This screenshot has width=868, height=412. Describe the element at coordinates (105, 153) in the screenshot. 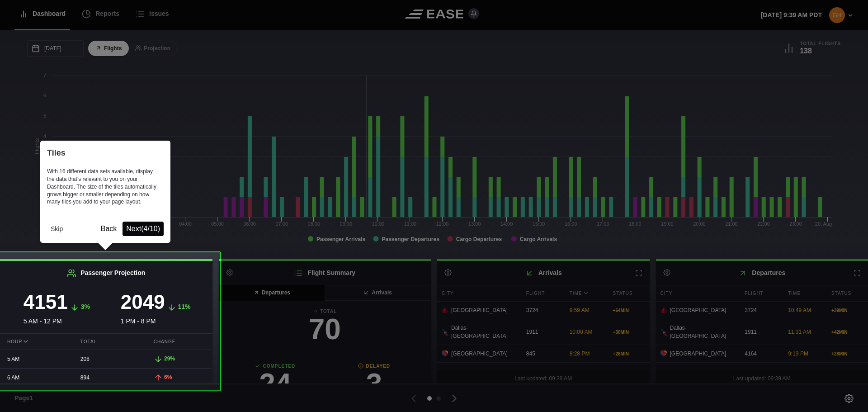

I see `h4: Tiles` at that location.